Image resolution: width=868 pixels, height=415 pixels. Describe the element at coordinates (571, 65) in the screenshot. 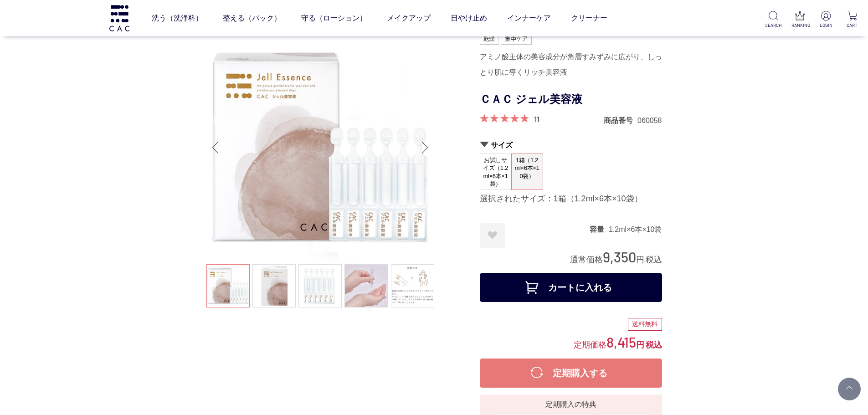

I see `div: アミノ酸主体の美容成分が角層すみずみに広がり、しっとり肌に導くリッチ美容液` at that location.